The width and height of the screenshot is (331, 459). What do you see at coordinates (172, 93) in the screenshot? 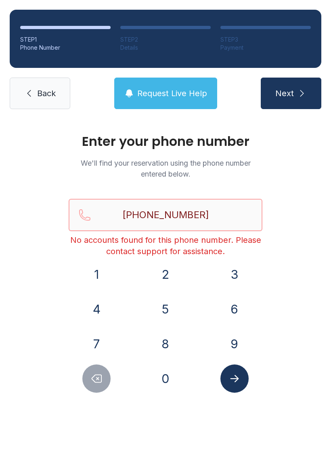
I see `span: Request Live Help` at bounding box center [172, 93].